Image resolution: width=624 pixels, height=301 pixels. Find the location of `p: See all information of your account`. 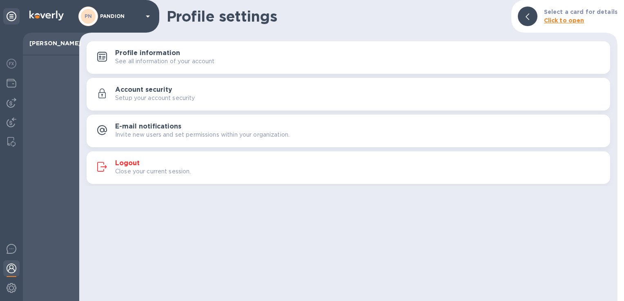

p: See all information of your account is located at coordinates (165, 61).